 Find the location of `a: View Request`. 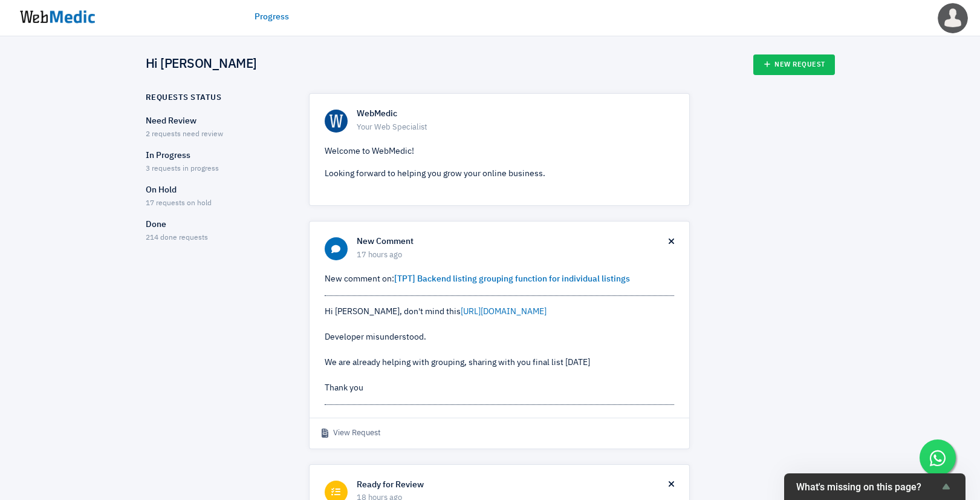

a: View Request is located at coordinates (351, 433).